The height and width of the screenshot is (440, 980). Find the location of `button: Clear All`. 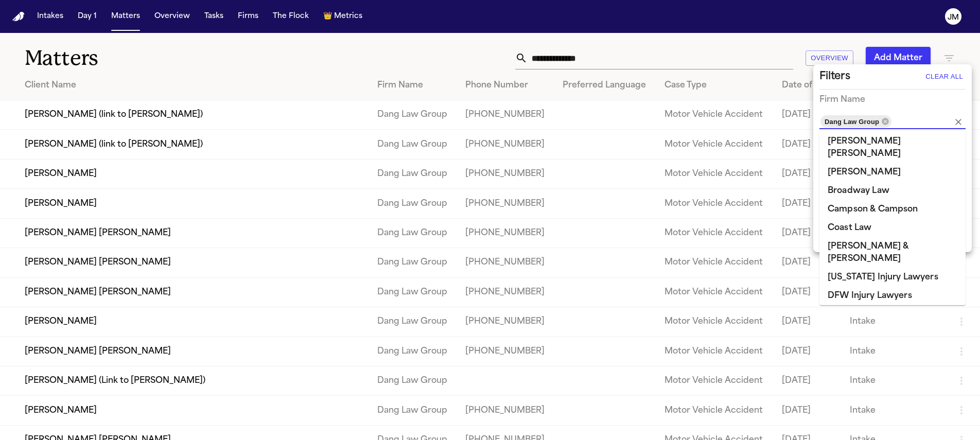

button: Clear All is located at coordinates (944, 77).